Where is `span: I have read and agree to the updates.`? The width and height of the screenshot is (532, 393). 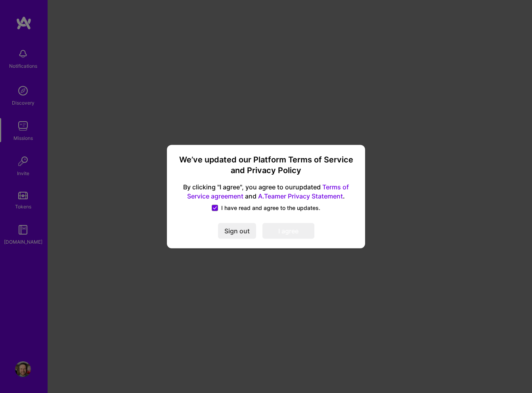
span: I have read and agree to the updates. is located at coordinates (271, 208).